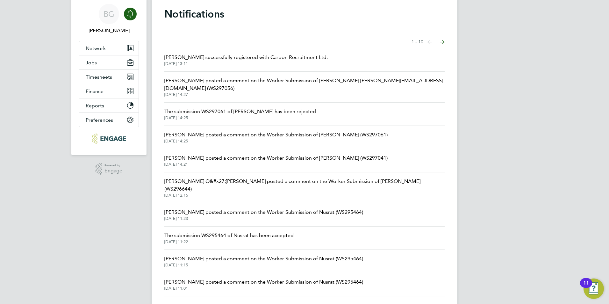 The image size is (609, 304). Describe the element at coordinates (95, 91) in the screenshot. I see `span: Finance` at that location.